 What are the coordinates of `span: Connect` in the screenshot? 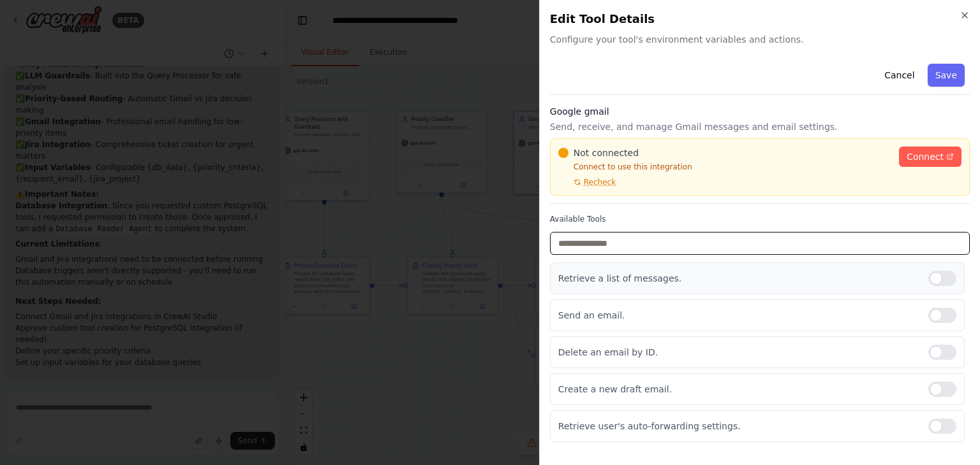 It's located at (925, 157).